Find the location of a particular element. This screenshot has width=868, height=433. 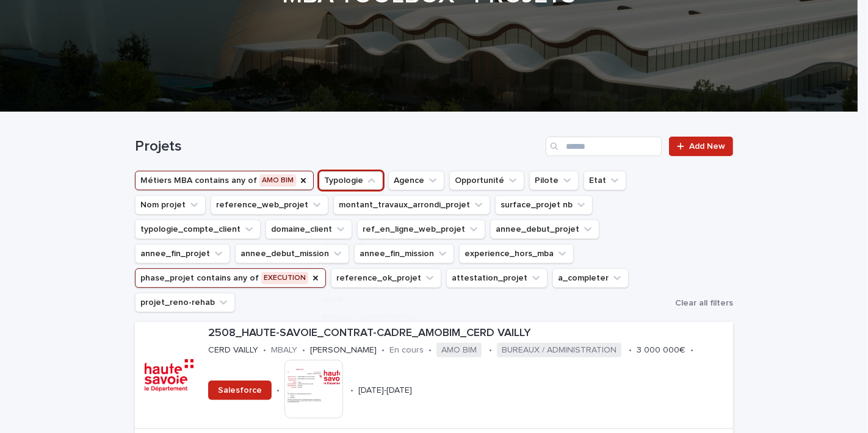

a: Salesforce is located at coordinates (240, 390).